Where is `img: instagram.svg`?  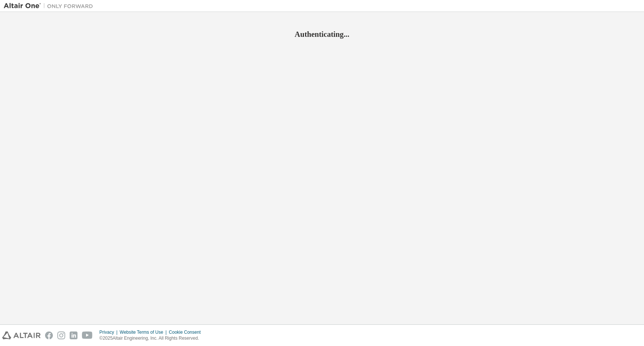
img: instagram.svg is located at coordinates (61, 336).